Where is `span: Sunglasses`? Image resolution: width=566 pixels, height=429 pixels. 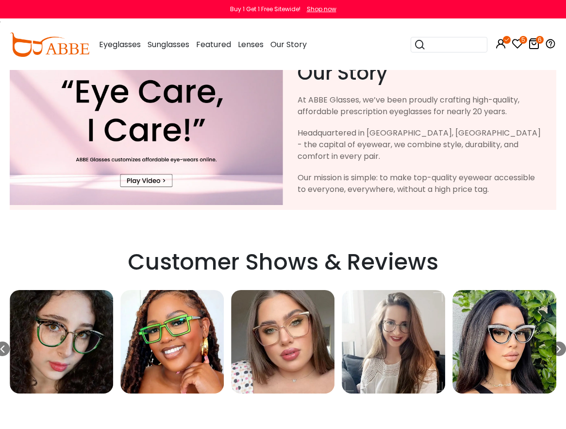
span: Sunglasses is located at coordinates (168, 44).